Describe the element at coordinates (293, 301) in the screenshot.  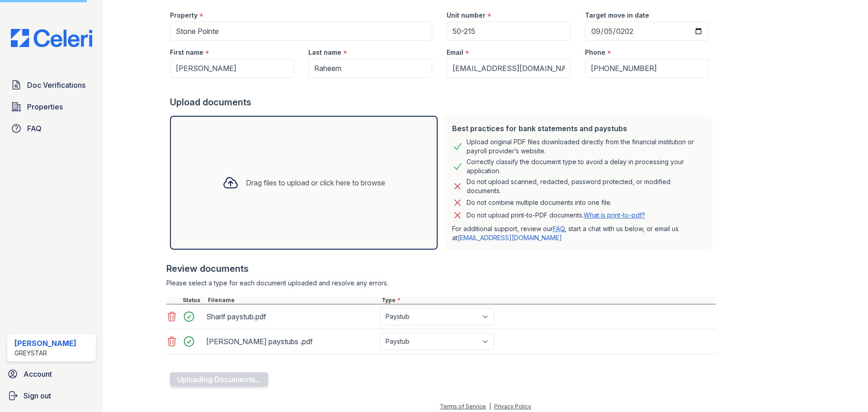
I see `div: Filename` at that location.